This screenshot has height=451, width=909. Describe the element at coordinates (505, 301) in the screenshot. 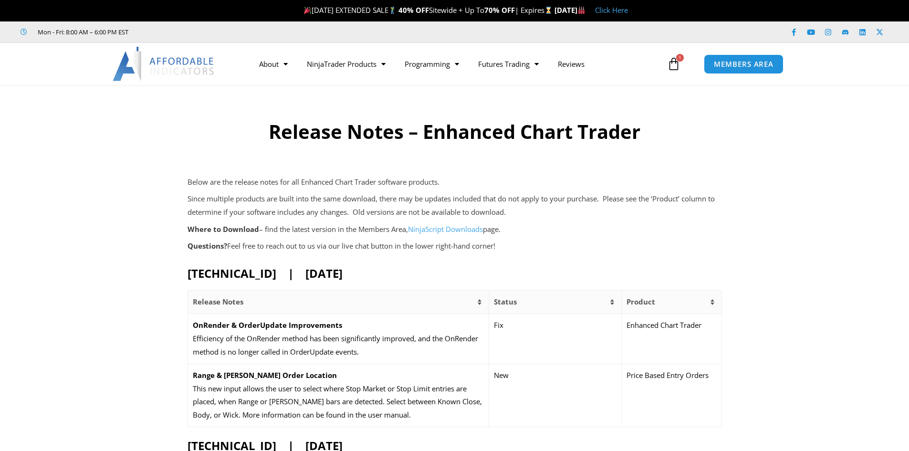

I see `strong: Status` at that location.